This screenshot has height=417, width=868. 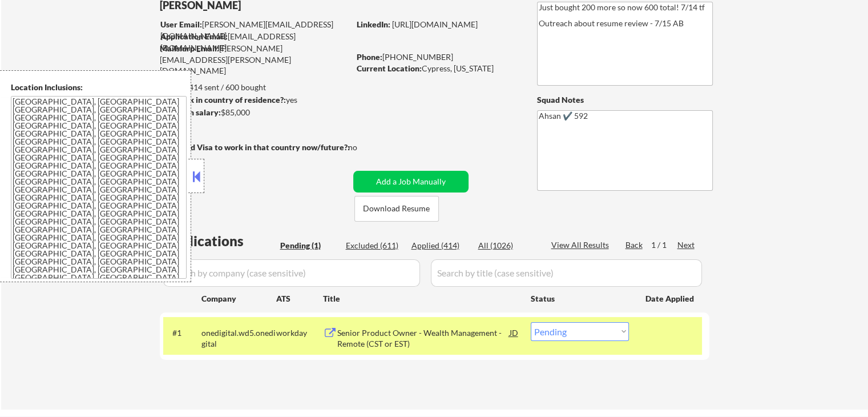 What do you see at coordinates (194, 36) in the screenshot?
I see `strong: Application Email:` at bounding box center [194, 36].